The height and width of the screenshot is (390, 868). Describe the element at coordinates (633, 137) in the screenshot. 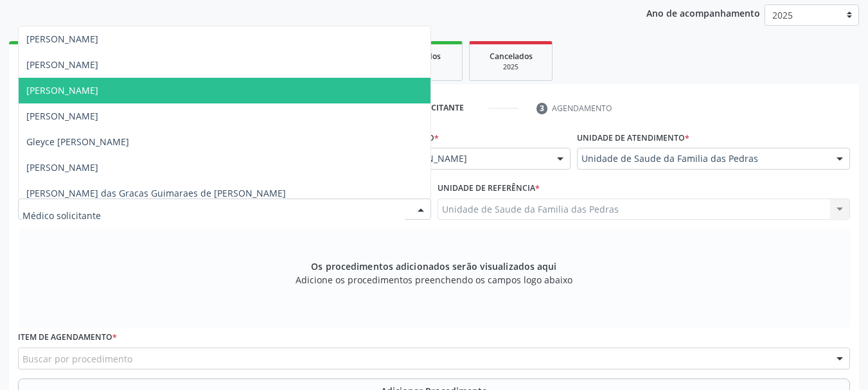

I see `label: Unidade de atendimento` at that location.